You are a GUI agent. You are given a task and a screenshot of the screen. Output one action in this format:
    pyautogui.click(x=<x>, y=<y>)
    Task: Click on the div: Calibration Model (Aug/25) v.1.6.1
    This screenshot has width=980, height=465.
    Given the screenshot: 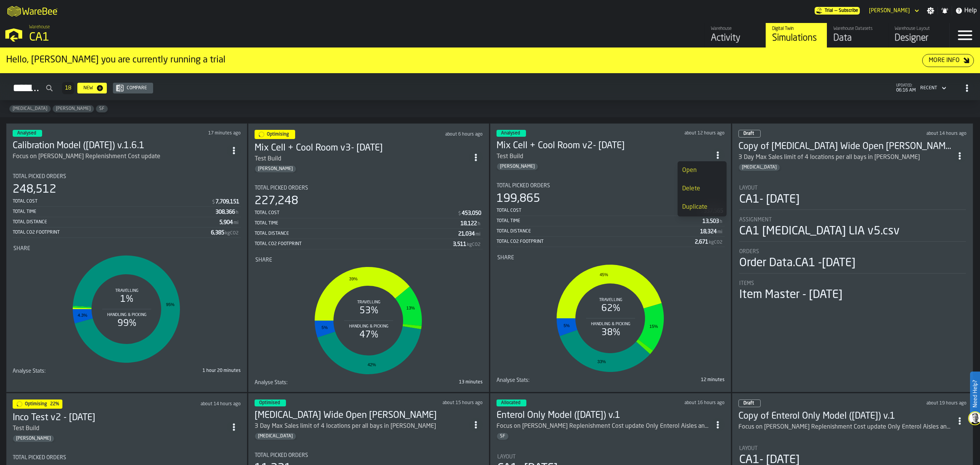 What is the action you would take?
    pyautogui.click(x=120, y=146)
    